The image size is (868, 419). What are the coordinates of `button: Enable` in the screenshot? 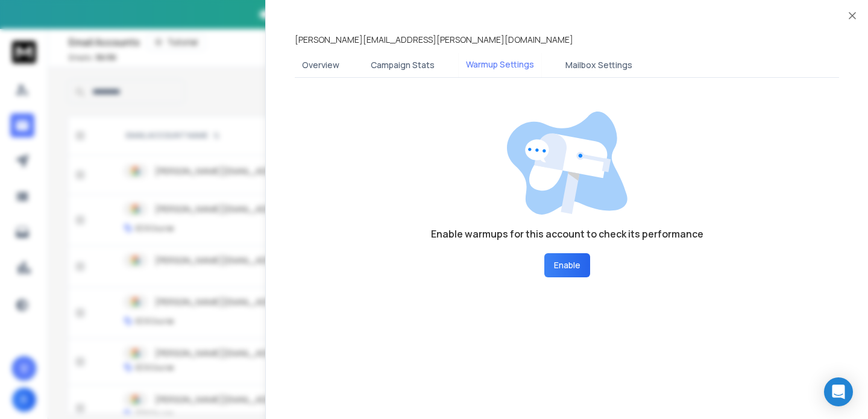 It's located at (567, 265).